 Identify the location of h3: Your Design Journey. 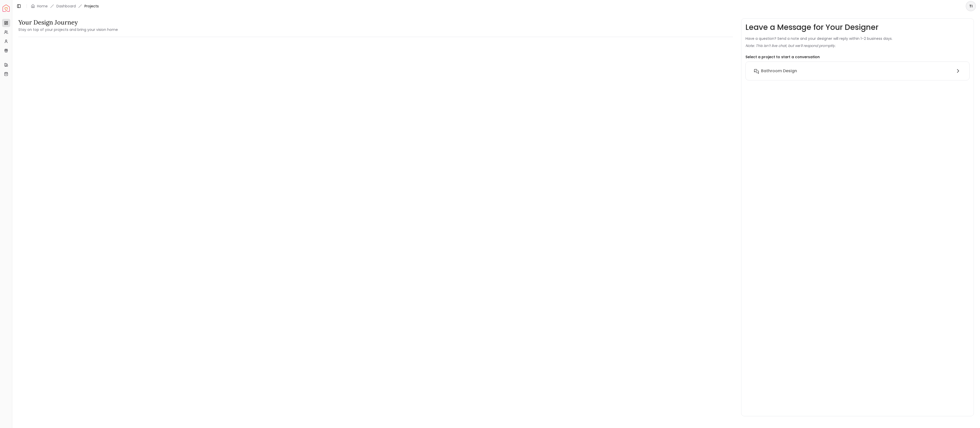
(68, 22).